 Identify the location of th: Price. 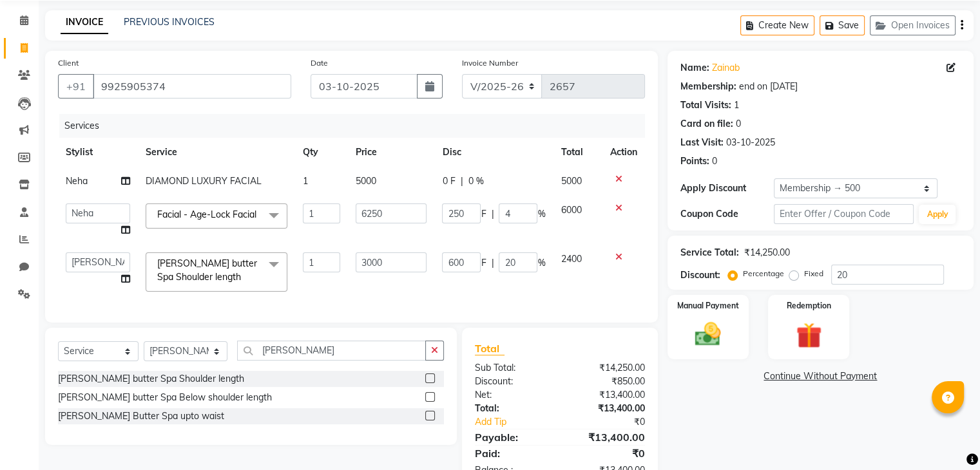
(391, 152).